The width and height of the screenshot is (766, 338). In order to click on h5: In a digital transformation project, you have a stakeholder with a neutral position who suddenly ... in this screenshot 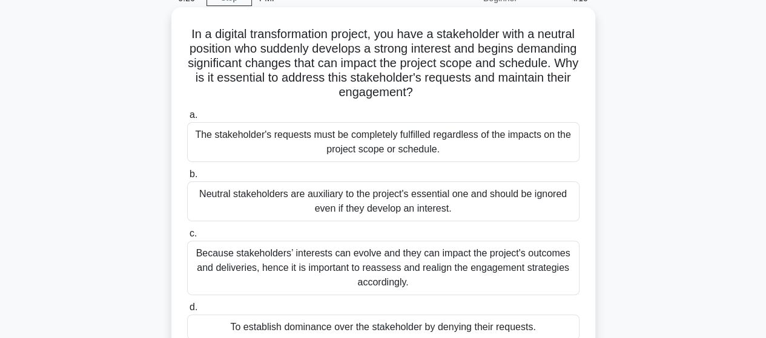, I will do `click(383, 64)`.